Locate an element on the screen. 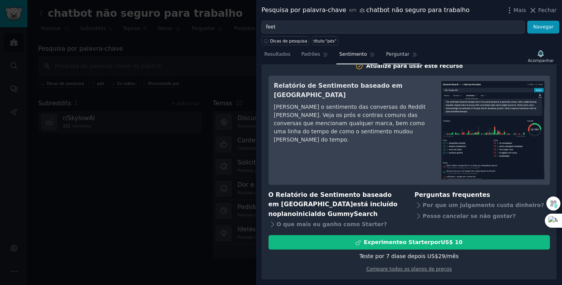 The width and height of the screenshot is (562, 285). font: Posso cancelar se não gostar? is located at coordinates (469, 216).